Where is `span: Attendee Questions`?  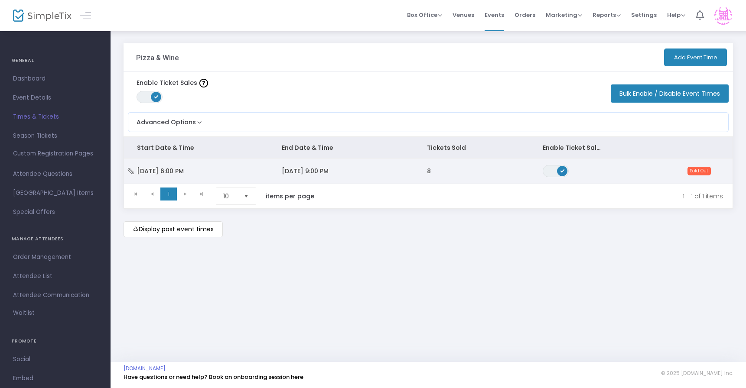
span: Attendee Questions is located at coordinates (55, 174).